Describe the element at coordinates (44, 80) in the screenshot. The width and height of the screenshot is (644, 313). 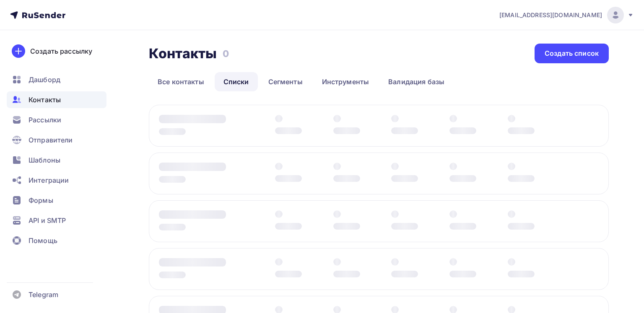
I see `span: Дашборд` at that location.